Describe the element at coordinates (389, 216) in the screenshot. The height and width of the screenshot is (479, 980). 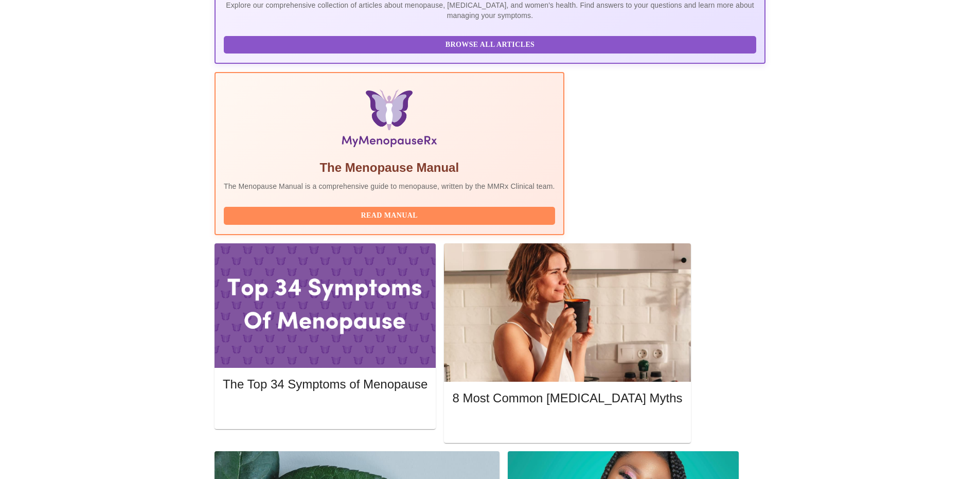
I see `span: Read Manual` at that location.